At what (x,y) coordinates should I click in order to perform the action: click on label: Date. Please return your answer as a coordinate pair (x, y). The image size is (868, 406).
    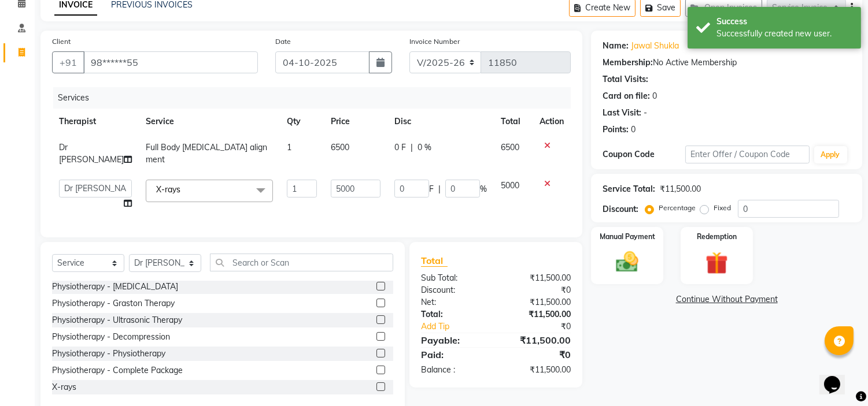
    Looking at the image, I should click on (283, 42).